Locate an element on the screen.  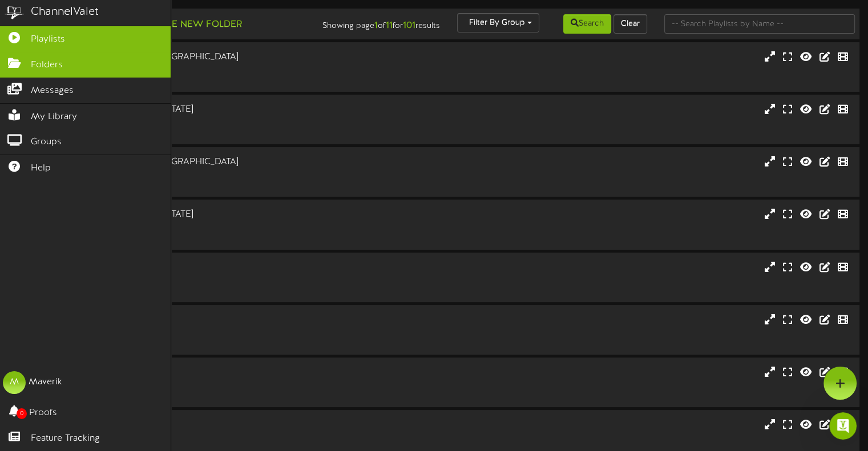
div: # 11853 is located at coordinates (208, 394).